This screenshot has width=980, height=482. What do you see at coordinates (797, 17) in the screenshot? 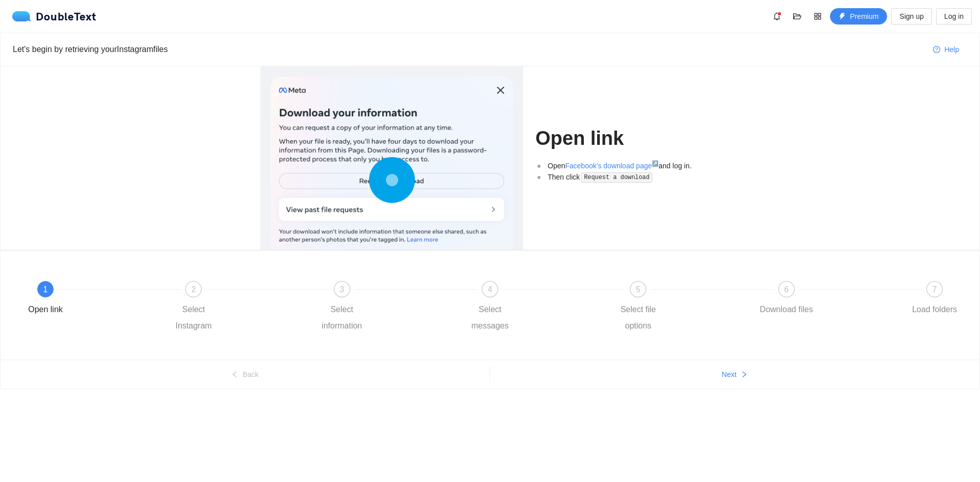
I see `span: folder-open` at bounding box center [797, 17].